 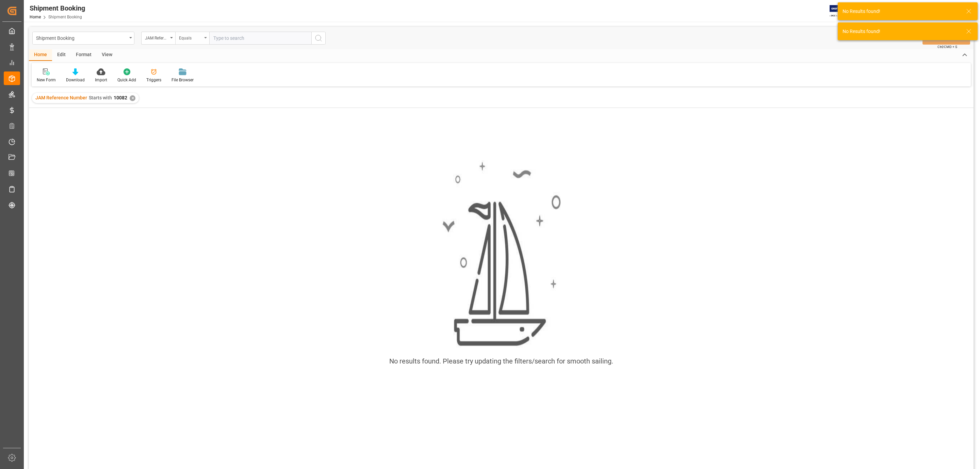 What do you see at coordinates (947, 47) in the screenshot?
I see `span: Ctrl/CMD + S` at bounding box center [947, 47].